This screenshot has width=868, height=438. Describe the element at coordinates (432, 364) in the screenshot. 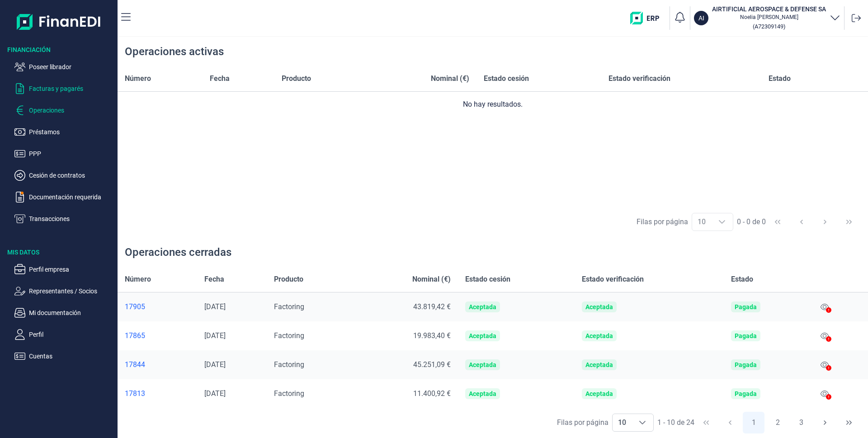

I see `span: 45.251,09 €` at that location.